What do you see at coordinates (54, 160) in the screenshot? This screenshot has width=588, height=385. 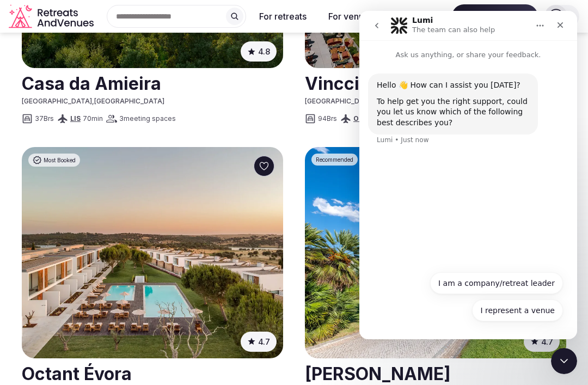 I see `div: Most Booked` at bounding box center [54, 160].